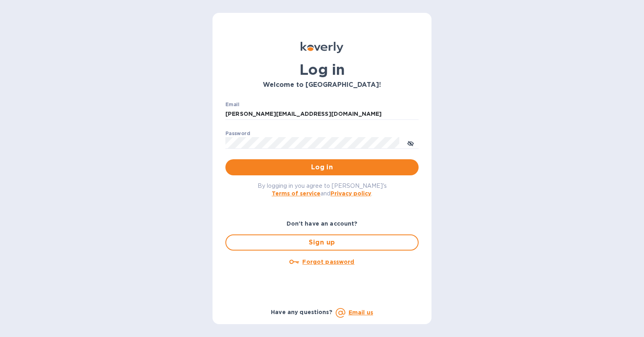 The width and height of the screenshot is (644, 337). I want to click on span: Sign up, so click(322, 243).